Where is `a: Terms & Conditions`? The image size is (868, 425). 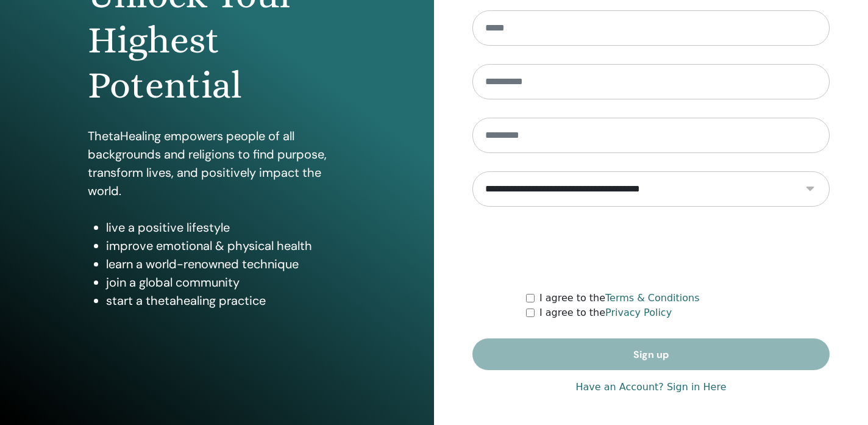
a: Terms & Conditions is located at coordinates (652, 297).